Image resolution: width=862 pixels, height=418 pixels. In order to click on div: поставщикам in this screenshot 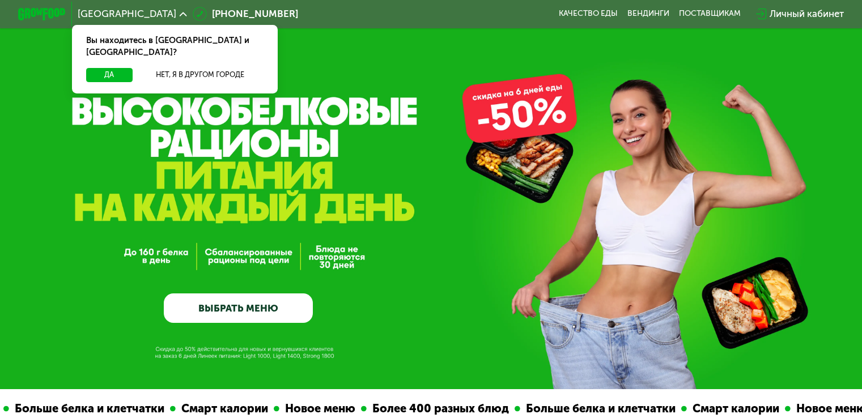, I will do `click(709, 14)`.